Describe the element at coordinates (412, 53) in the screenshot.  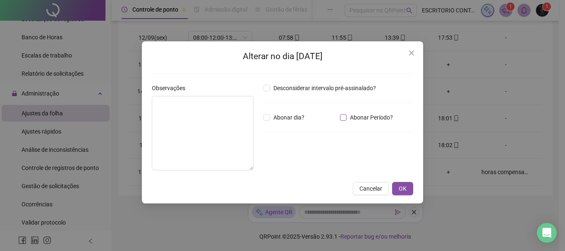
I see `button: Close` at that location.